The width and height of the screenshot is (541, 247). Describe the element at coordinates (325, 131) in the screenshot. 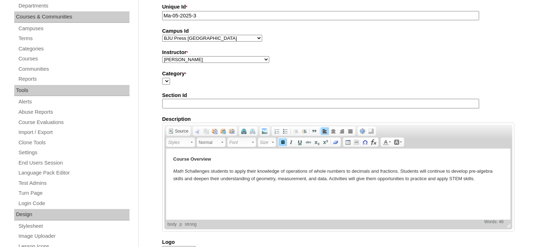

I see `a: Align Left` at that location.